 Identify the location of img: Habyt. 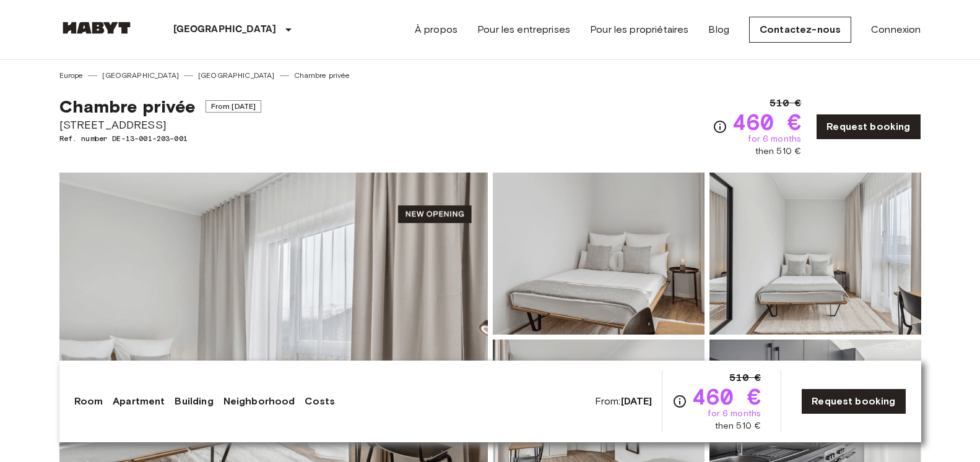
(96, 28).